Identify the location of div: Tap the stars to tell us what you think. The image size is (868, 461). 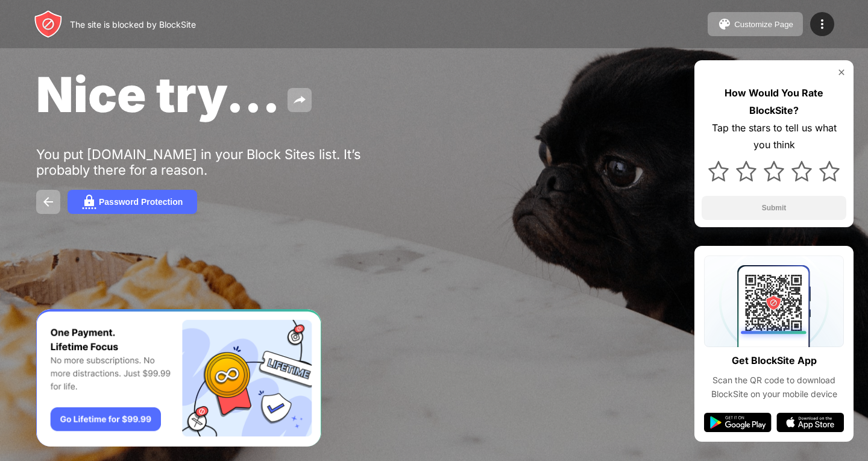
(774, 137).